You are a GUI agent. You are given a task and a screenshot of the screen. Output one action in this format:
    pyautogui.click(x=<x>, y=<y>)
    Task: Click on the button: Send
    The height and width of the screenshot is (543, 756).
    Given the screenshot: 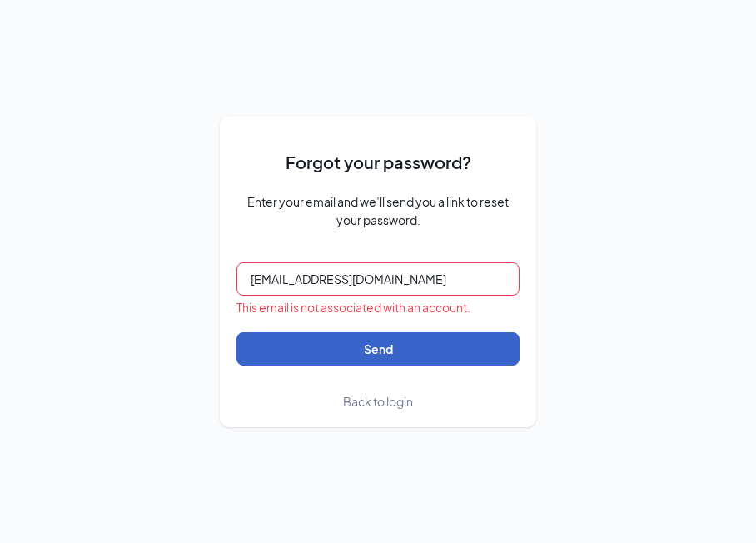 What is the action you would take?
    pyautogui.click(x=378, y=349)
    